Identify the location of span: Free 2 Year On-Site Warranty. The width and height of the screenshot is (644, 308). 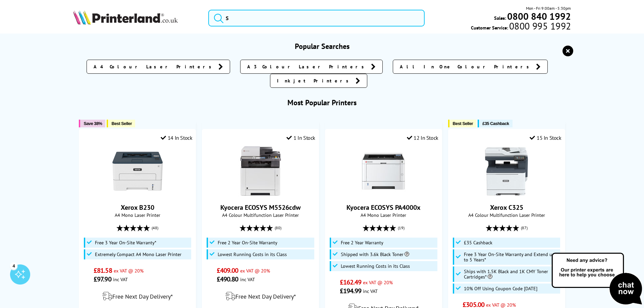
(248, 243).